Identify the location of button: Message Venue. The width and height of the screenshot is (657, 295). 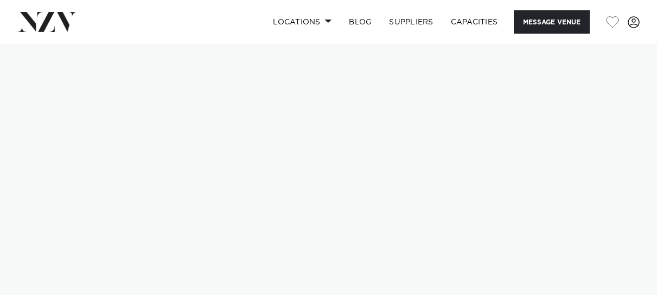
(551, 22).